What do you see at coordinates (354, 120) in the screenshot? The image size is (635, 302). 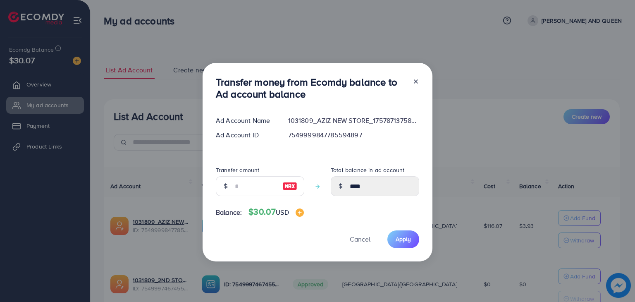 I see `div: 1031809_AZIZ NEW STORE_1757871375855` at bounding box center [354, 120].